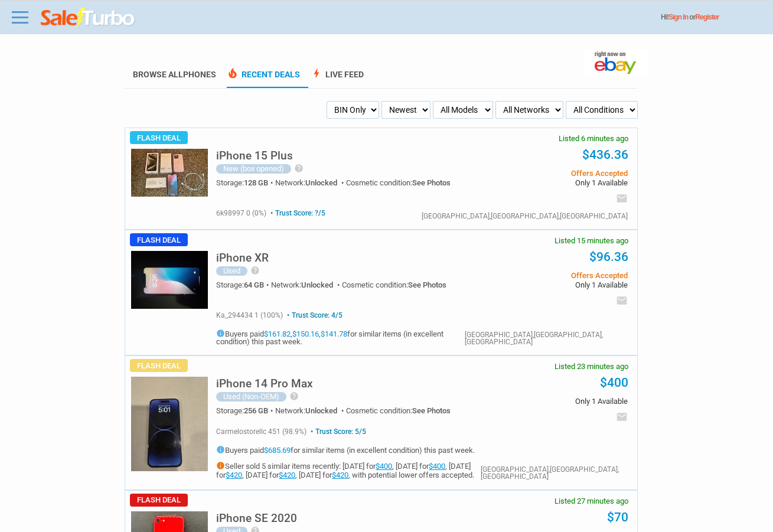 This screenshot has width=773, height=532. Describe the element at coordinates (261, 432) in the screenshot. I see `span: carmelostorellc 451 (98.9%)` at that location.